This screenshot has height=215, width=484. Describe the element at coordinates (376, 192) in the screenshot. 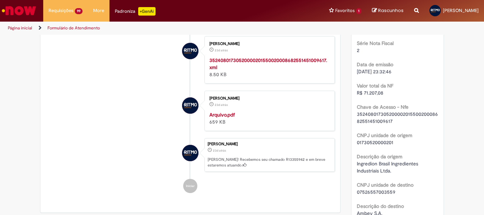

I see `span: 07526557003559` at that location.